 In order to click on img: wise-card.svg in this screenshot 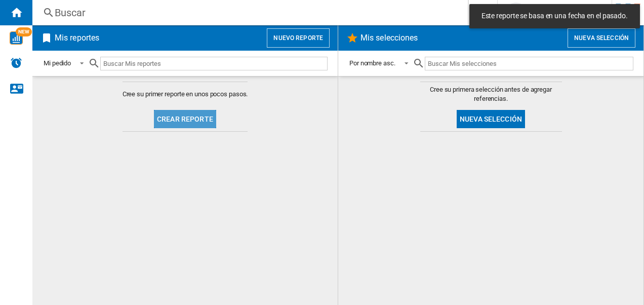, I will do `click(16, 38)`.